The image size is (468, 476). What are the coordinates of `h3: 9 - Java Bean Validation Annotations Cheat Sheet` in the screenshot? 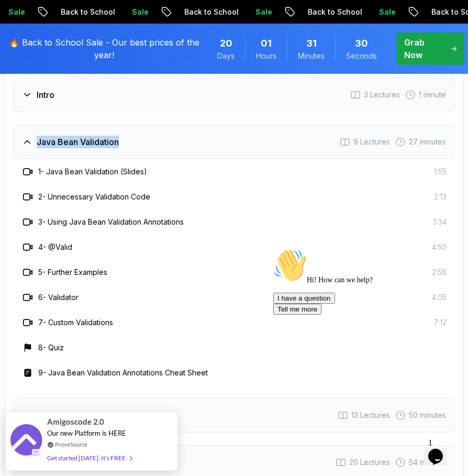 It's located at (123, 373).